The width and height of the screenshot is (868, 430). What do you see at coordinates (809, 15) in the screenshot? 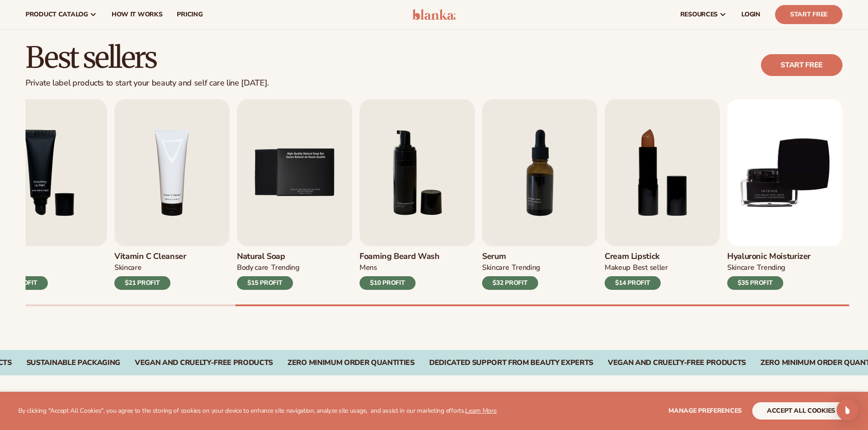
I see `a: Start Free` at bounding box center [809, 15].